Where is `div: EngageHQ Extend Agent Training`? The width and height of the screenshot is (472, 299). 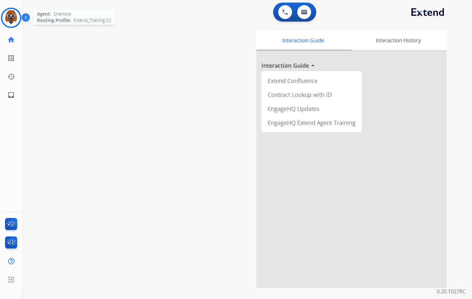 div: EngageHQ Extend Agent Training is located at coordinates (312, 123).